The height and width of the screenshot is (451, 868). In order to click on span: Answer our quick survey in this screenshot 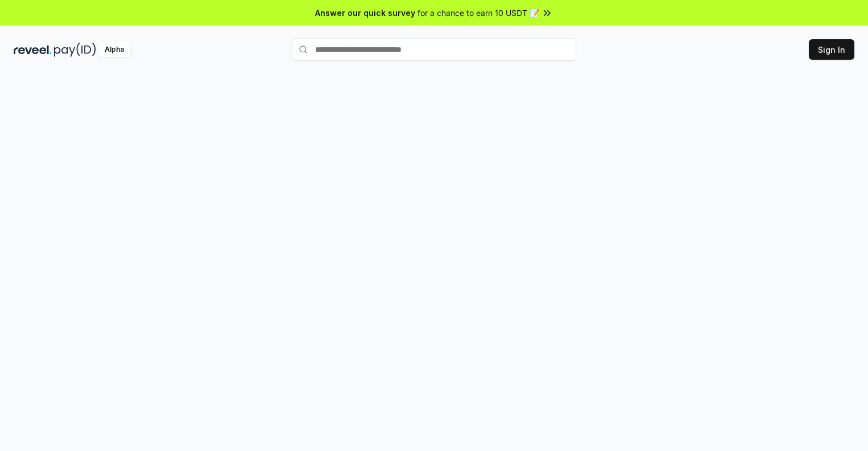, I will do `click(365, 13)`.